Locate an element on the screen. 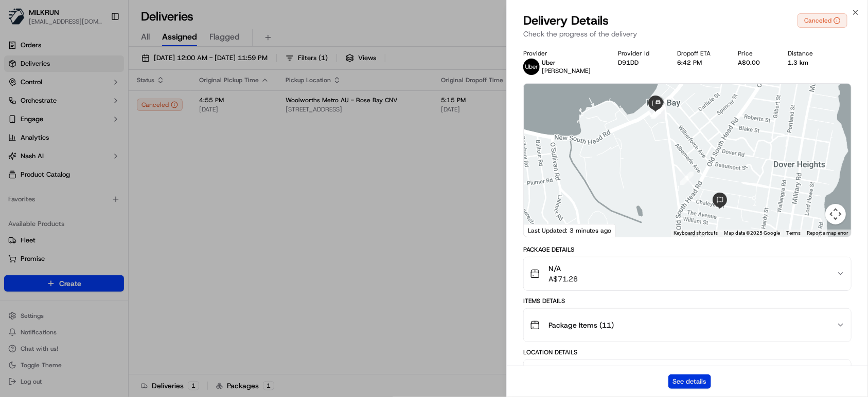  span: A$71.28 is located at coordinates (562, 279).